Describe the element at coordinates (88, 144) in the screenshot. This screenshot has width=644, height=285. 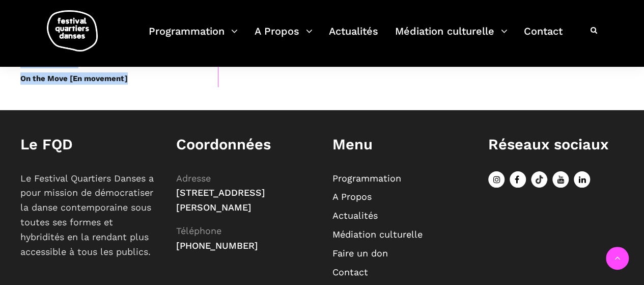
I see `h1: Le FQD` at that location.